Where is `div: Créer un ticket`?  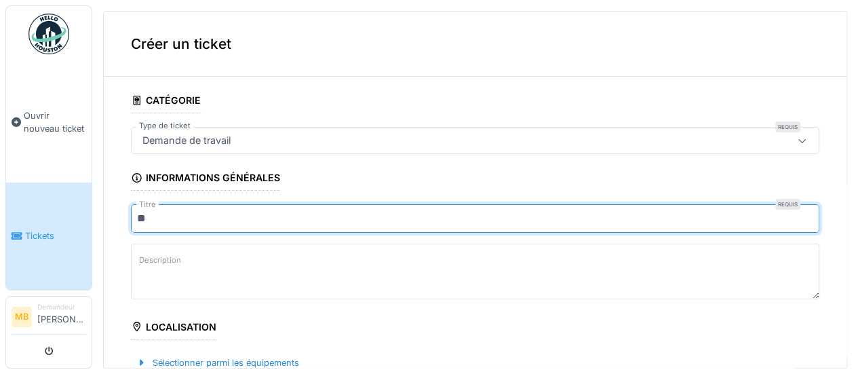
div: Créer un ticket is located at coordinates (475, 44).